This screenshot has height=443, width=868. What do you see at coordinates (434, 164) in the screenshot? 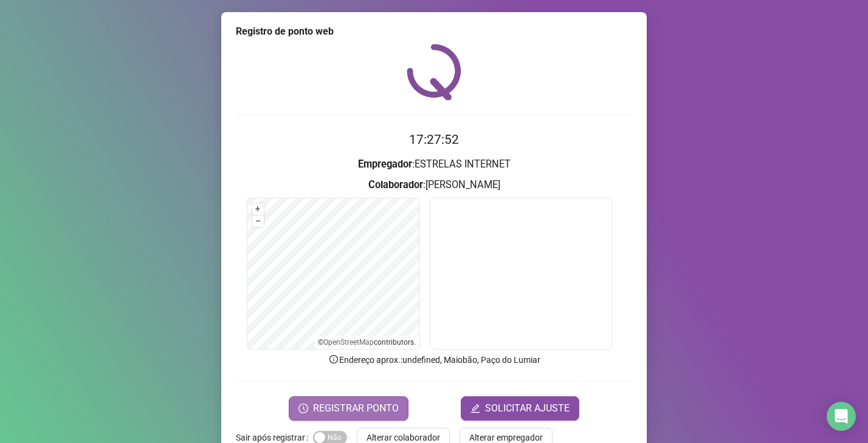
I see `h3: : ESTRELAS INTERNET` at bounding box center [434, 164].